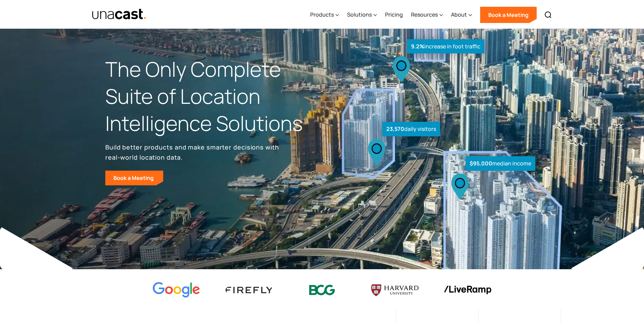 The image size is (644, 324). I want to click on strong: 9.2%, so click(417, 46).